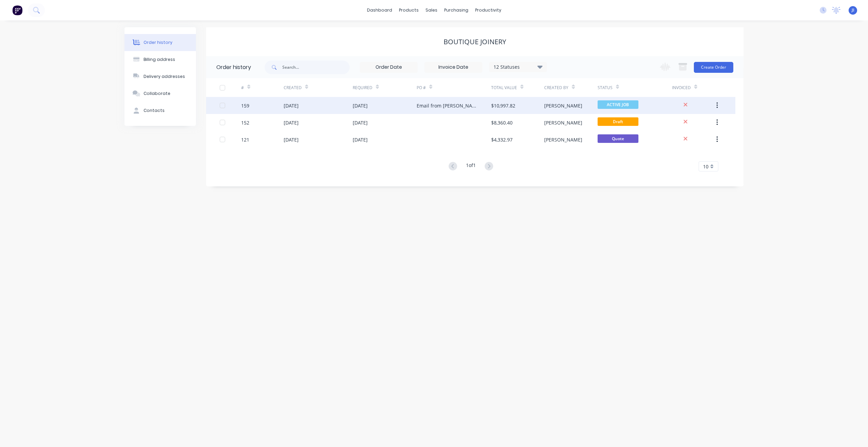  What do you see at coordinates (706, 166) in the screenshot?
I see `span: 10` at bounding box center [706, 166].